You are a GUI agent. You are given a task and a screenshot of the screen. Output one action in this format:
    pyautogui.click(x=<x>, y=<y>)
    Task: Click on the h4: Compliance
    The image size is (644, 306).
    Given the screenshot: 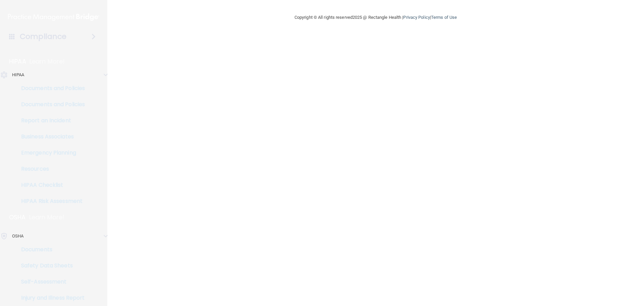 What is the action you would take?
    pyautogui.click(x=43, y=37)
    